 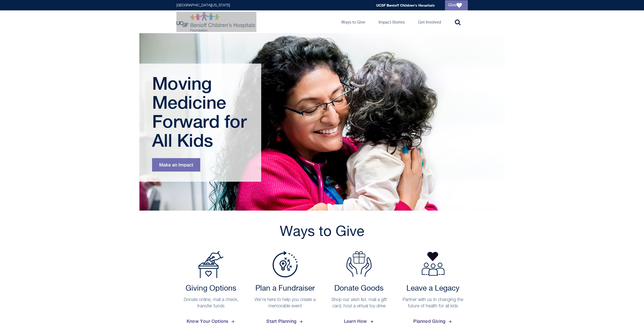 What do you see at coordinates (285, 289) in the screenshot?
I see `a: Plan a Fundraiser Plan a Fundraiser We're here to help you create a memorable event Start Planning` at bounding box center [285, 289].